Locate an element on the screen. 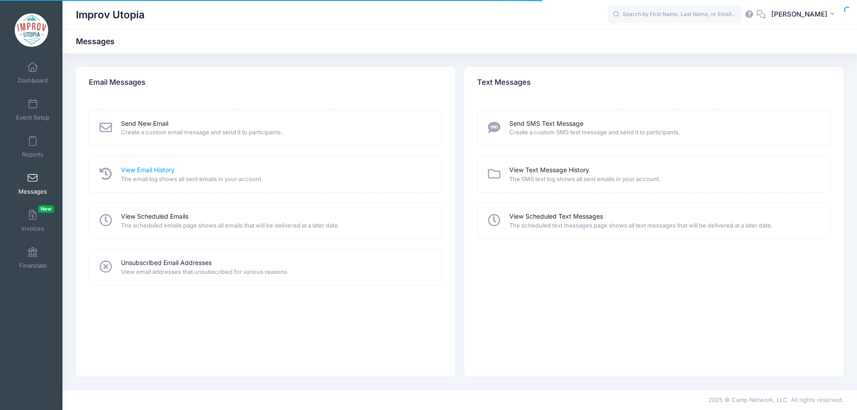  h4: Email Messages is located at coordinates (117, 83).